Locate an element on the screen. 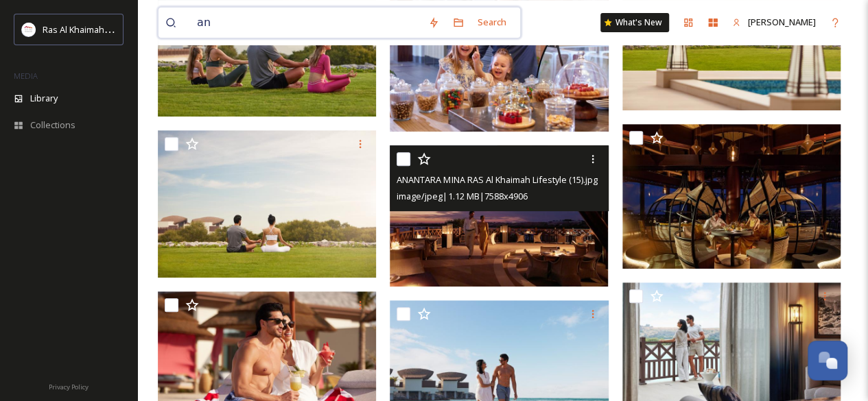 Image resolution: width=868 pixels, height=401 pixels. img: ANANTARA MINA RAS Al Khaimah Lifestyle (15).jpg is located at coordinates (498, 216).